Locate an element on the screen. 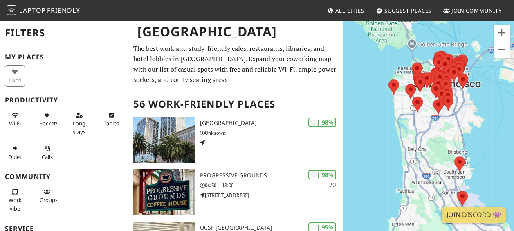 The image size is (514, 231). a: All Cities is located at coordinates (345, 11).